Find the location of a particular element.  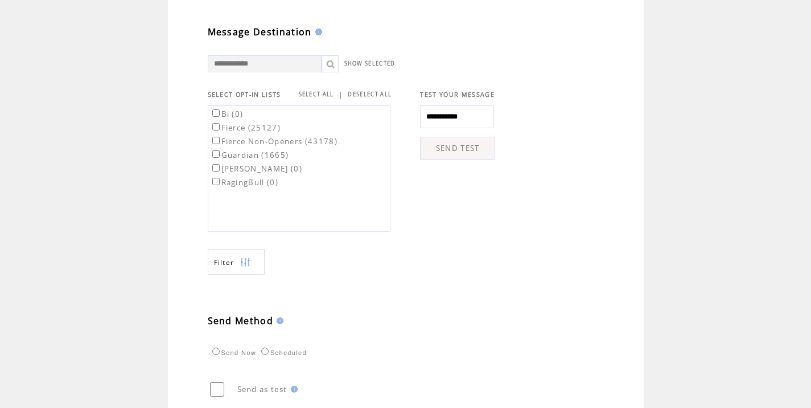

a: Filter is located at coordinates (236, 261).